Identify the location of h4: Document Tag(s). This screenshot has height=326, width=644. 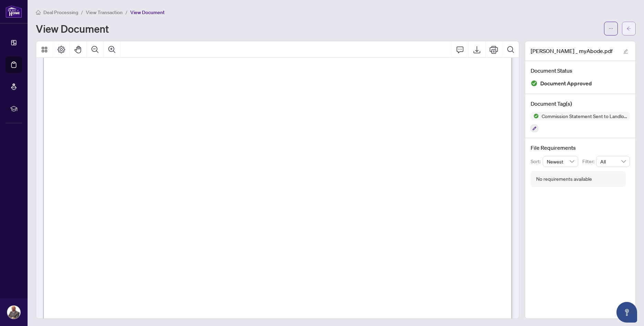
(580, 104).